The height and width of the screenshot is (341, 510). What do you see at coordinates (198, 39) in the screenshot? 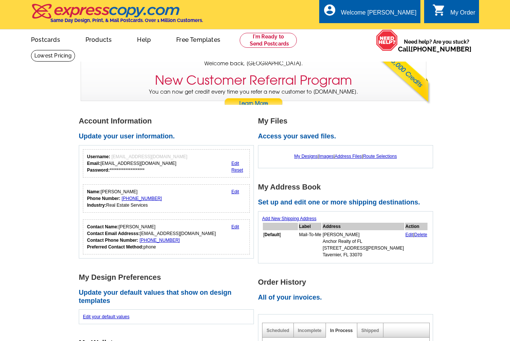
I see `a: Free Templates` at bounding box center [198, 39].